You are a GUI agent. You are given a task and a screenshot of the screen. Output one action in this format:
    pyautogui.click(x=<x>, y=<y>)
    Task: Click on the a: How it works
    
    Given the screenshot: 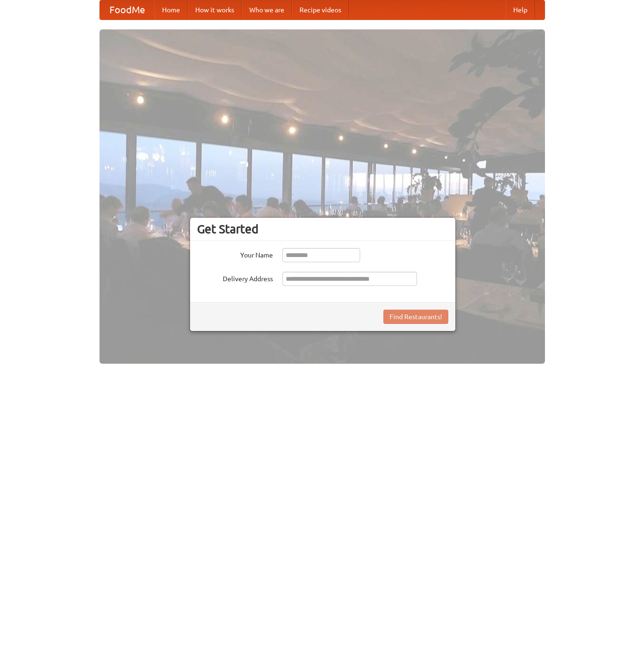 What is the action you would take?
    pyautogui.click(x=214, y=10)
    